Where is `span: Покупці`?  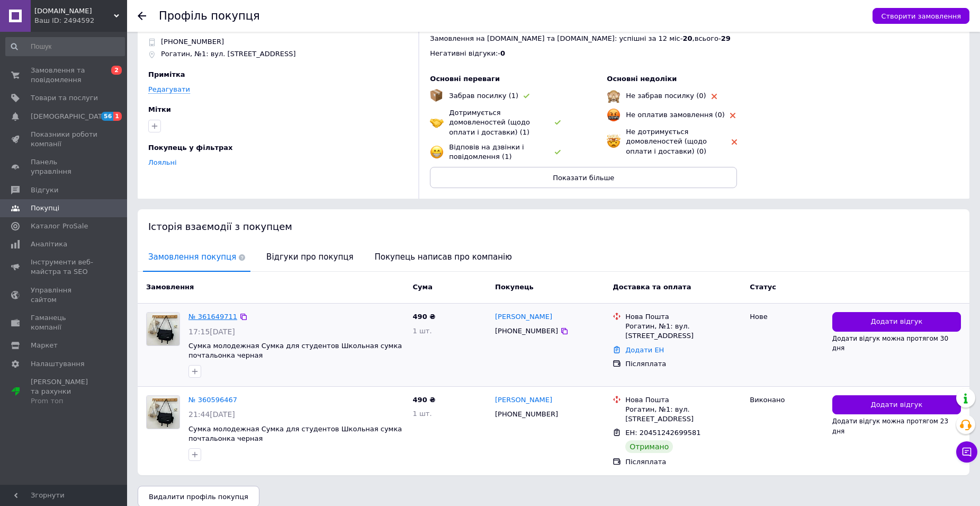 span: Покупці is located at coordinates (45, 208).